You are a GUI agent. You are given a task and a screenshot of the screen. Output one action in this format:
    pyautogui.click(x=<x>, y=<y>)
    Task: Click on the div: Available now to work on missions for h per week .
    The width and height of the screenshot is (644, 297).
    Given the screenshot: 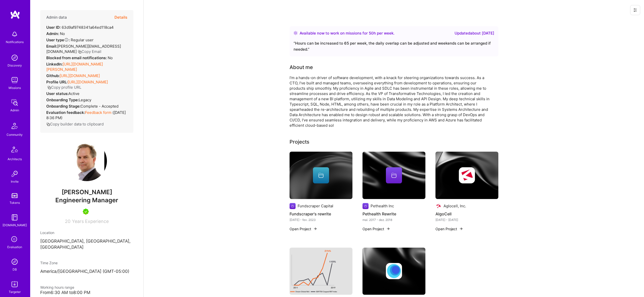 What is the action you would take?
    pyautogui.click(x=347, y=33)
    